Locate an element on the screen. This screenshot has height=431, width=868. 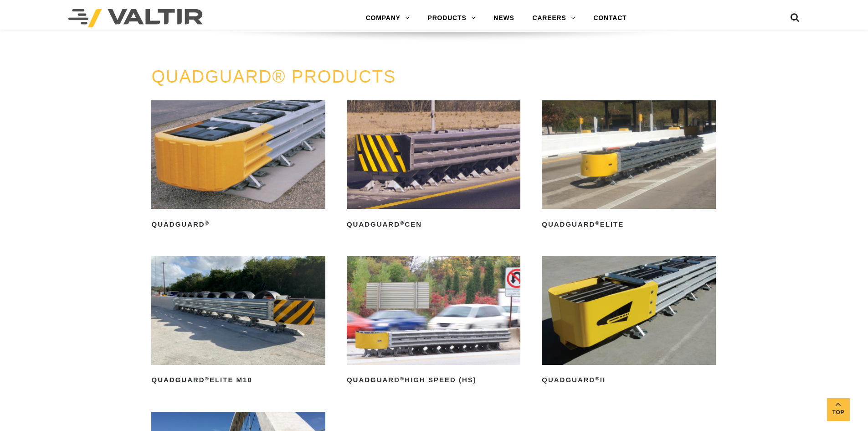
a: COMPANY is located at coordinates (387, 18).